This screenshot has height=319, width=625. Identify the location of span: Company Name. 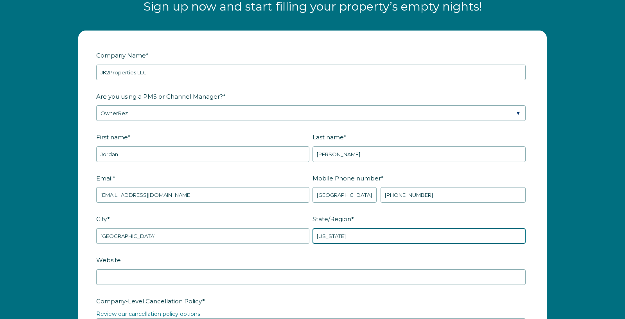
(121, 55).